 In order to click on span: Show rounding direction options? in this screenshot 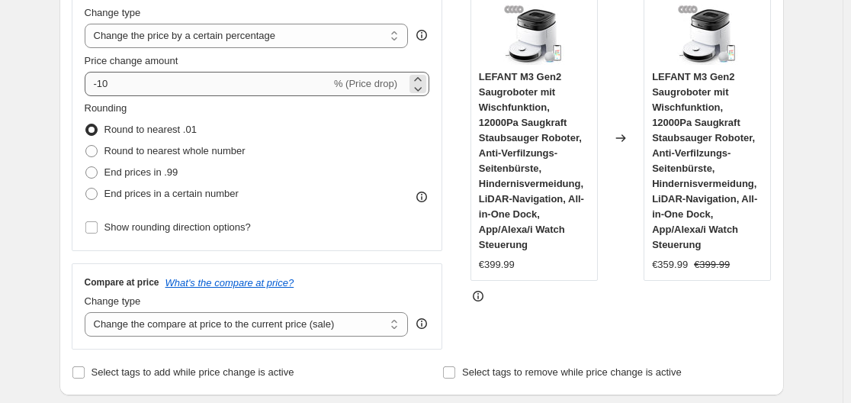, I will do `click(178, 227)`.